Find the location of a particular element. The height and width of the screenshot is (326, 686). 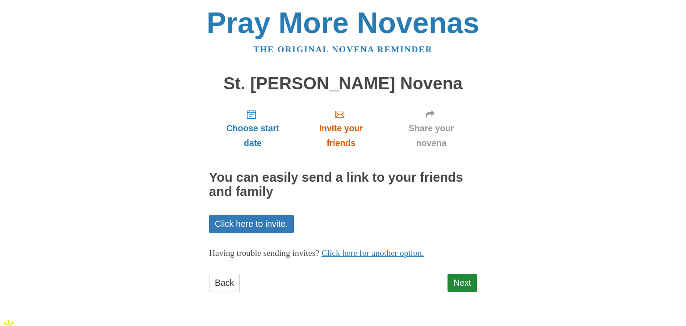

span: Invite your friends is located at coordinates (341, 136).